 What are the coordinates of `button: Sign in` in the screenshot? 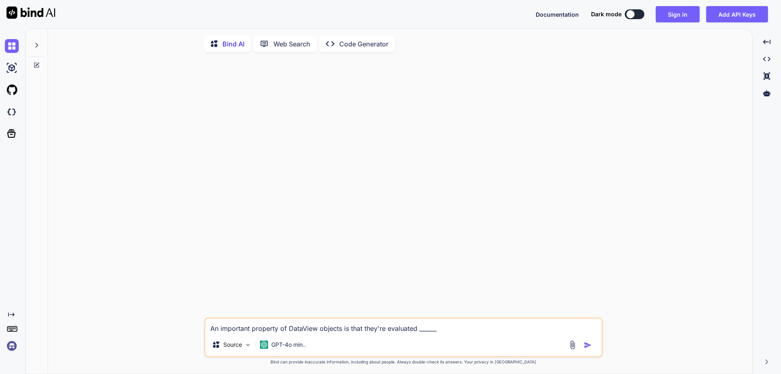 It's located at (678, 14).